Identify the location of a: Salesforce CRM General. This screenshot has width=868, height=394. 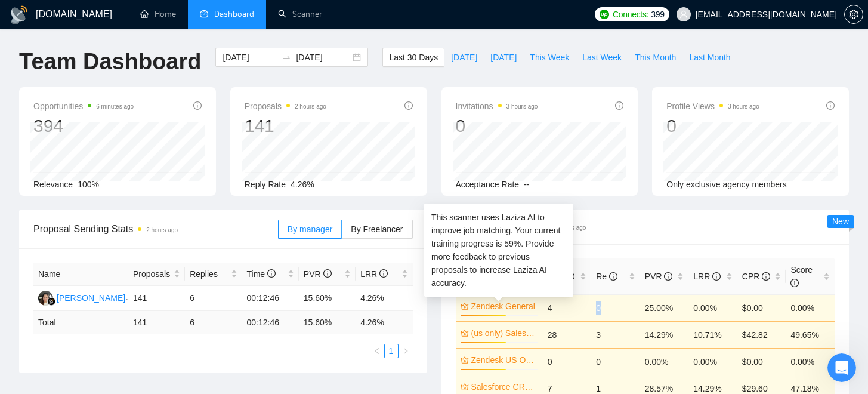
(504, 387).